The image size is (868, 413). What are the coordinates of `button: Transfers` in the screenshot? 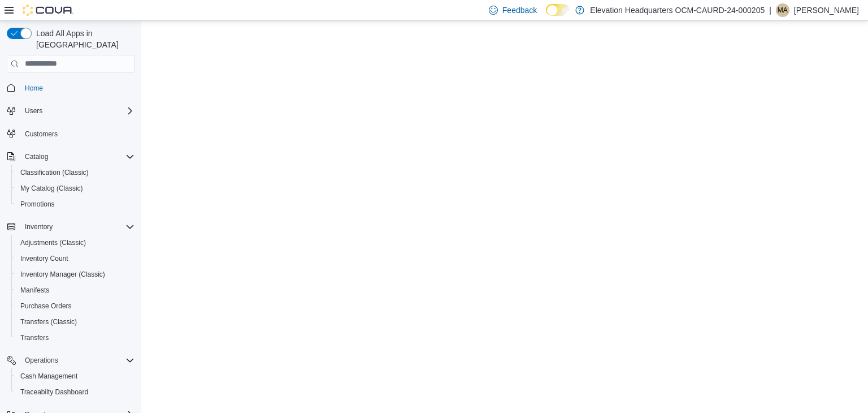 It's located at (75, 338).